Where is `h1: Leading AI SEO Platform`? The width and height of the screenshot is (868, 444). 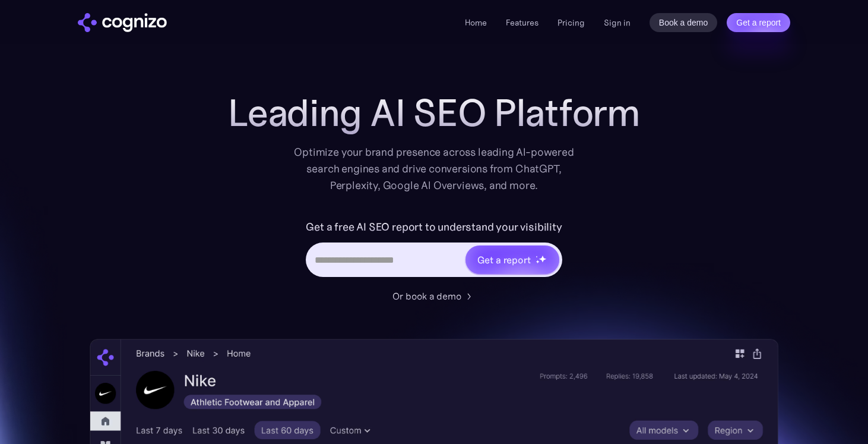
h1: Leading AI SEO Platform is located at coordinates (434, 113).